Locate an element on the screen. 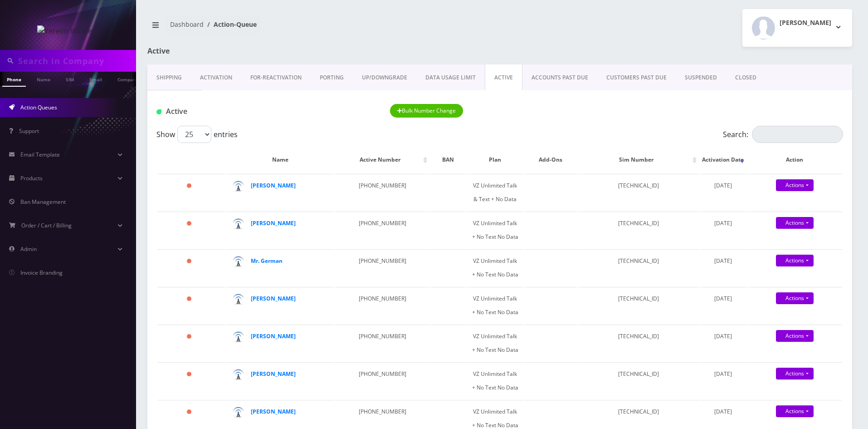  a: CLOSED is located at coordinates (746, 78).